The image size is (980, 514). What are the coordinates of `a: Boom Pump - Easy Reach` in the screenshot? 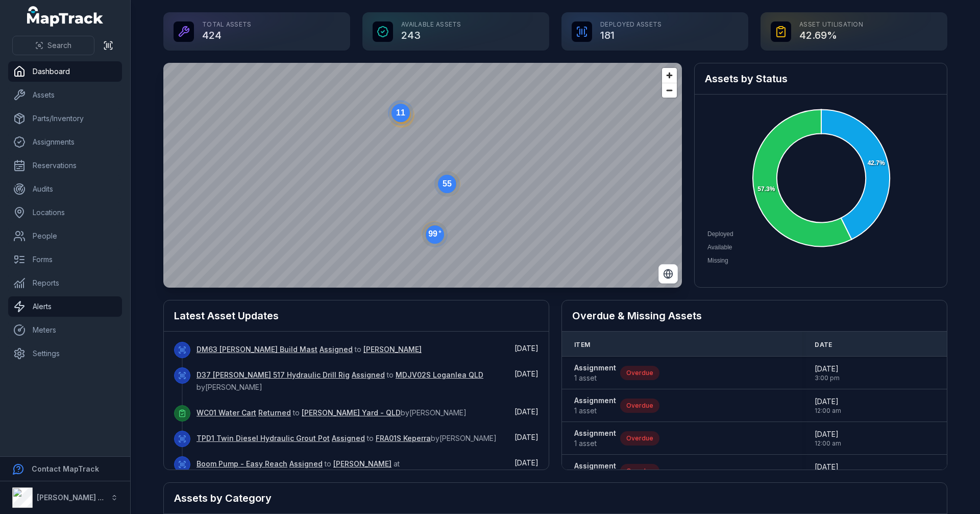 It's located at (242, 463).